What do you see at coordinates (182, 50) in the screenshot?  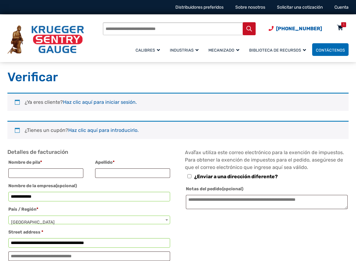 I see `font: Industrias` at bounding box center [182, 50].